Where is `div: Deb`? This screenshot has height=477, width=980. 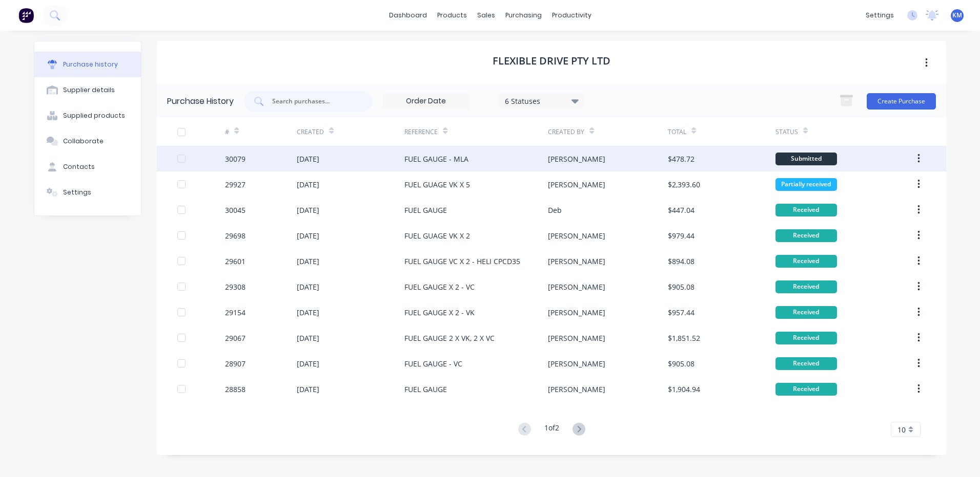
div: Deb is located at coordinates (554, 210).